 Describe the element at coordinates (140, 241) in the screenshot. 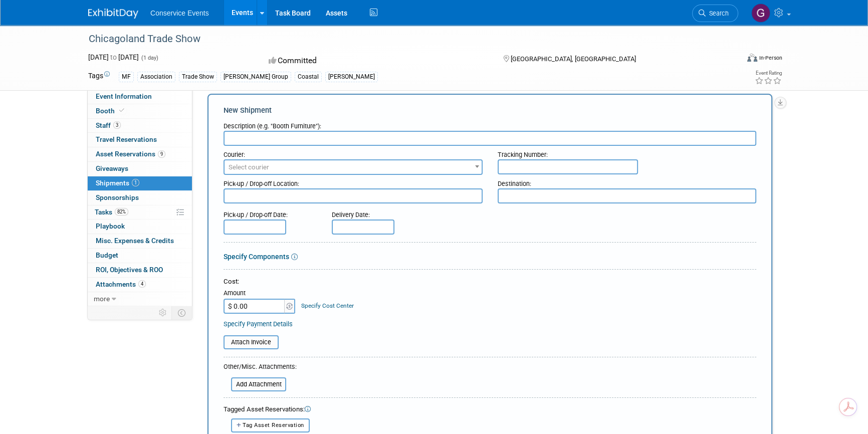

I see `a: Misc. Expenses & Credits` at that location.